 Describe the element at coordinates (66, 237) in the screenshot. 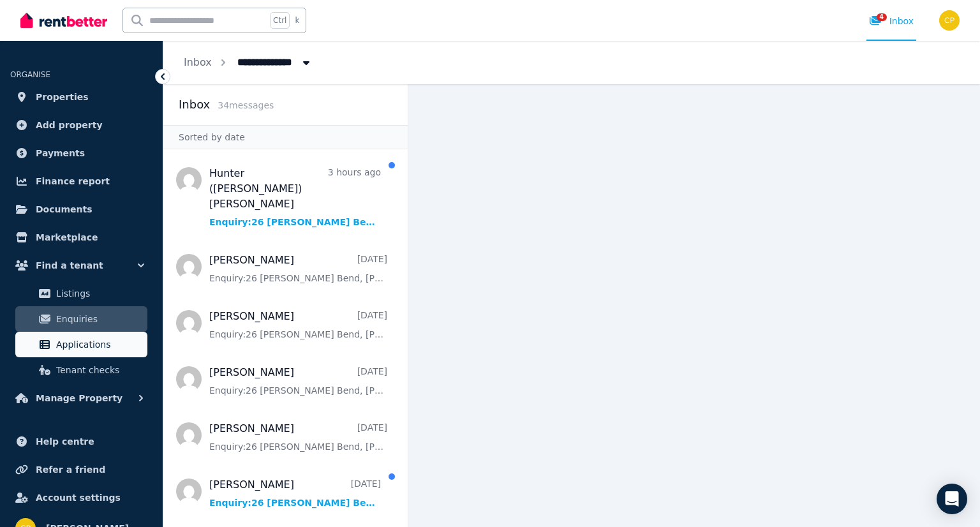

I see `span: Marketplace` at that location.